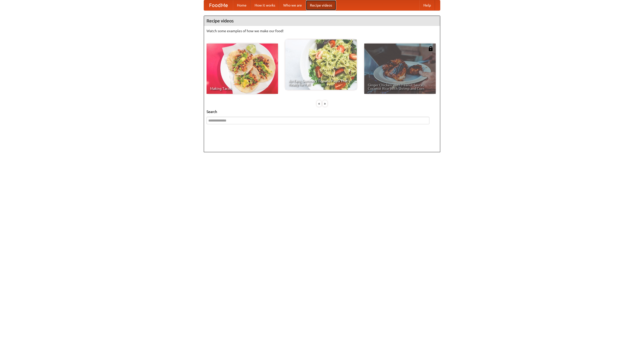 The image size is (644, 356). I want to click on span: An Easy, Summery Tomato Pasta That's Ready for Fall, so click(321, 83).